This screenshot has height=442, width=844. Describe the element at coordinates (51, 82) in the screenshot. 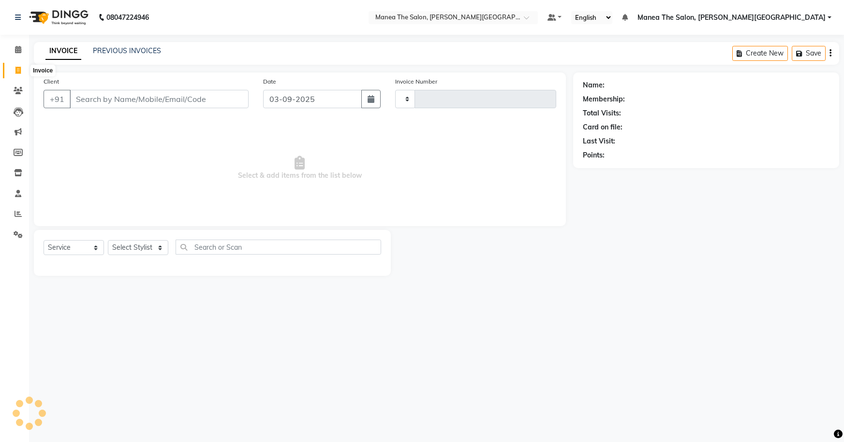

I see `label: Client` at that location.